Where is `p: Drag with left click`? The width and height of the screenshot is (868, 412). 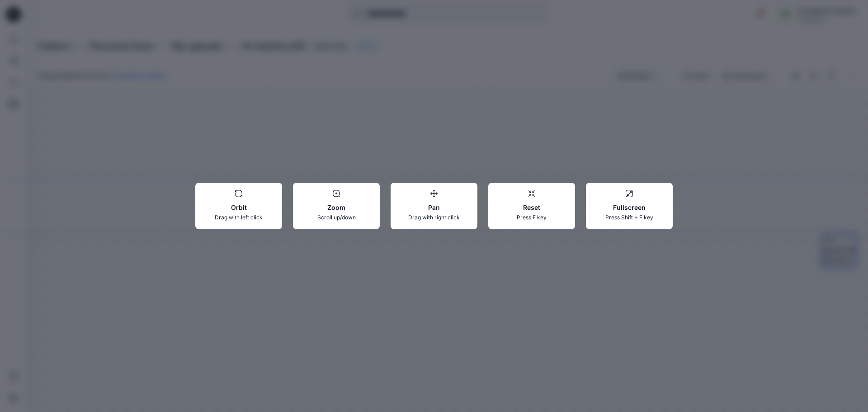 p: Drag with left click is located at coordinates (239, 217).